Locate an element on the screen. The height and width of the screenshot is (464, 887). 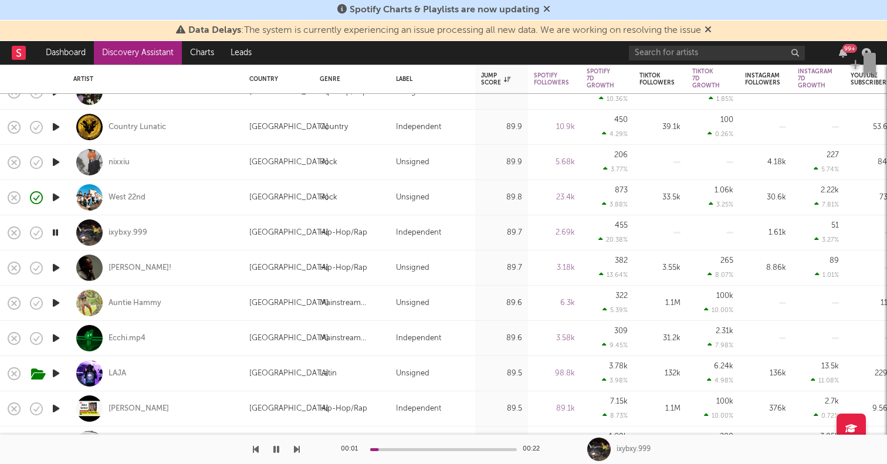
div: Spotify 7D Growth is located at coordinates (600, 79).